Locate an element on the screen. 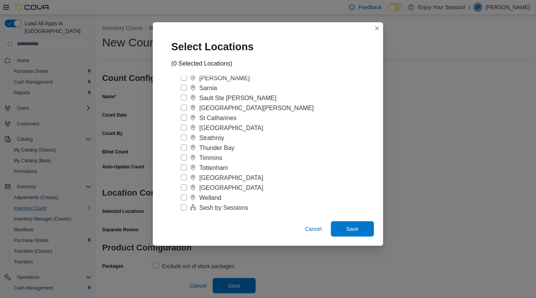 Image resolution: width=536 pixels, height=298 pixels. span: Save is located at coordinates (353, 229).